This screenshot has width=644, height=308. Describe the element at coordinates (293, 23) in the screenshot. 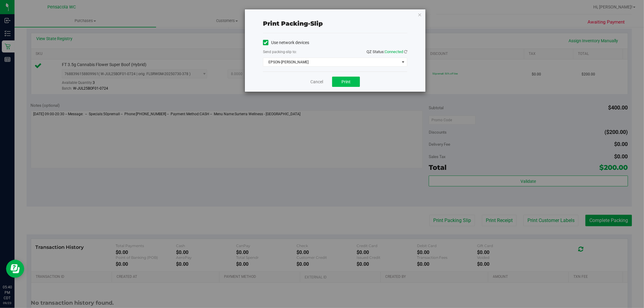

I see `span: Print packing-slip` at that location.